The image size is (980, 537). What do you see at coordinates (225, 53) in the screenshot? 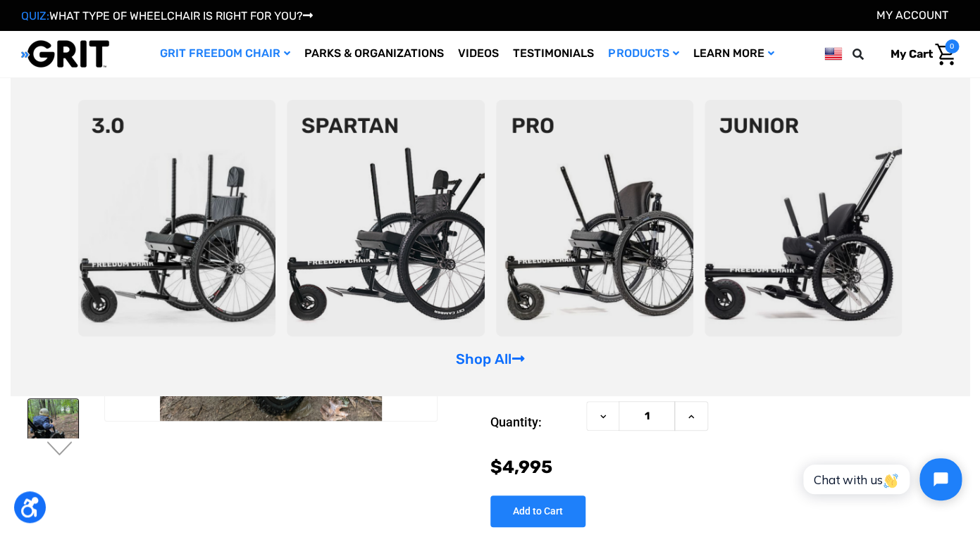
I see `a: GRIT Freedom Chair` at bounding box center [225, 53].